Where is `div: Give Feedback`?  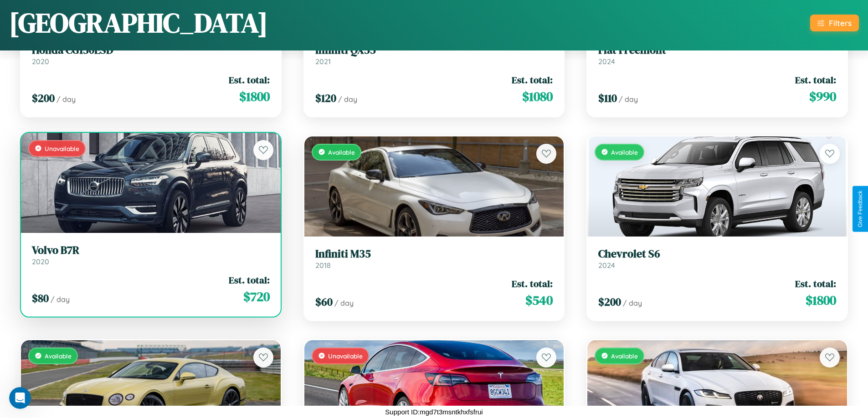
div: Give Feedback is located at coordinates (860, 209).